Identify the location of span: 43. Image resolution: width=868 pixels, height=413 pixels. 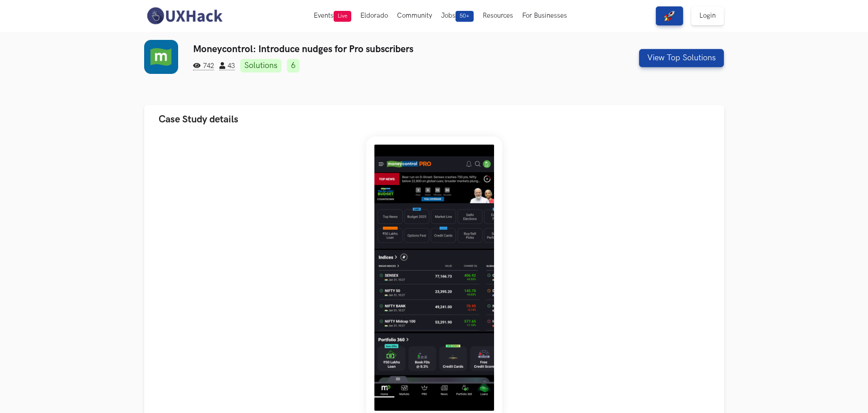
(227, 66).